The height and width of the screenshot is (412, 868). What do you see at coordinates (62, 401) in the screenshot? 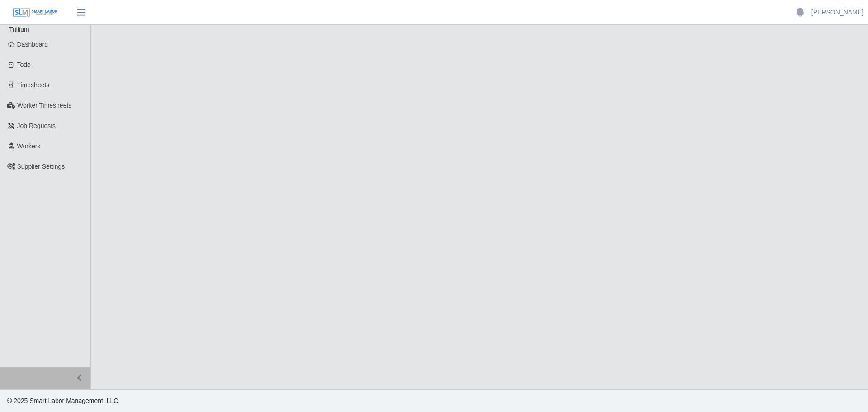
I see `span: © 2025 Smart Labor Management, LLC` at bounding box center [62, 401].